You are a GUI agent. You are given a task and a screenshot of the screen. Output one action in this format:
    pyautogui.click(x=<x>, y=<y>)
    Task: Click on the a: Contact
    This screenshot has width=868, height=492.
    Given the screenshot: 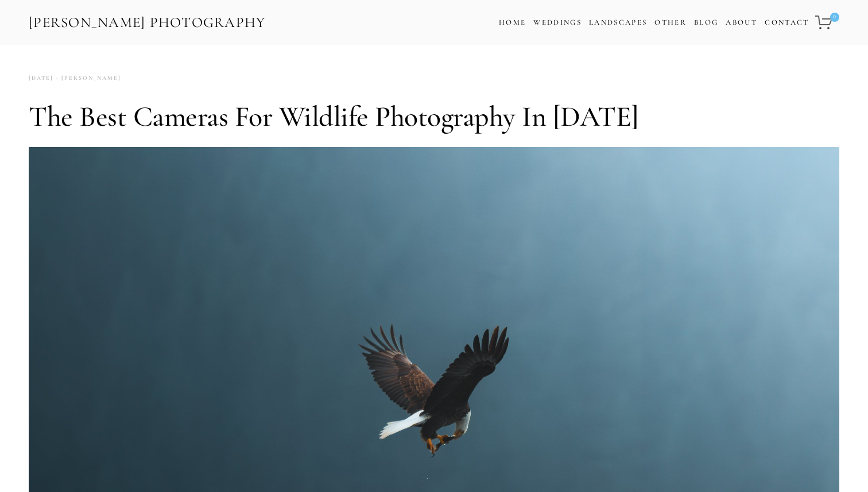 What is the action you would take?
    pyautogui.click(x=786, y=23)
    